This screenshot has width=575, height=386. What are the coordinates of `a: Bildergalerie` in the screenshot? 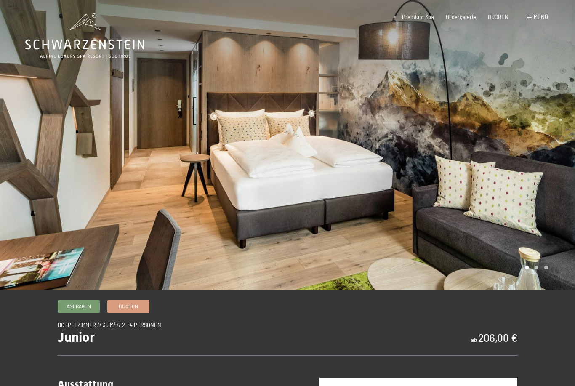 It's located at (461, 17).